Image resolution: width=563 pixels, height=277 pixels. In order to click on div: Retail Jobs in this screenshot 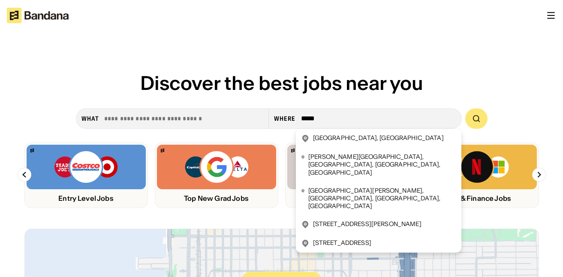, I will do `click(347, 198)`.